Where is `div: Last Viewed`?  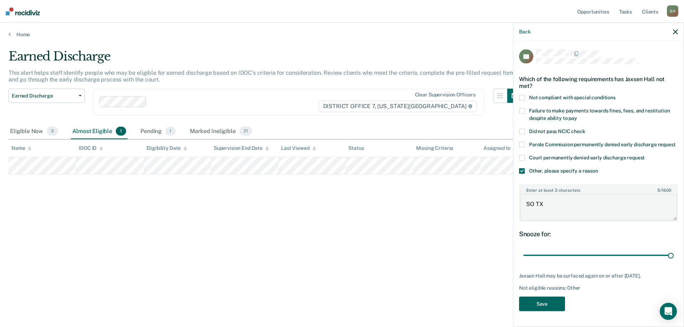 div: Last Viewed is located at coordinates (298, 148).